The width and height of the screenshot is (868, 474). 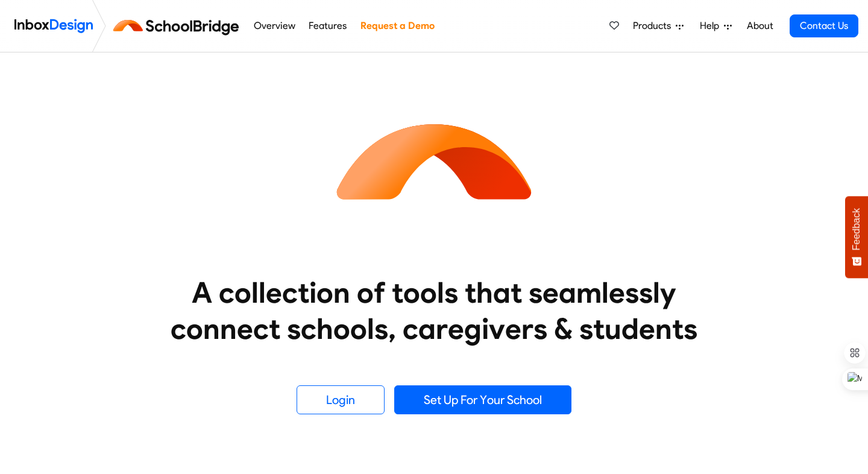 What do you see at coordinates (760, 26) in the screenshot?
I see `a: About` at bounding box center [760, 26].